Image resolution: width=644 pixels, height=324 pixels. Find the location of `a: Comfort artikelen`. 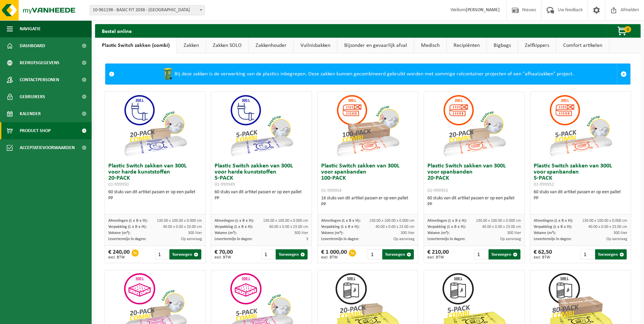

a: Comfort artikelen is located at coordinates (582, 46).